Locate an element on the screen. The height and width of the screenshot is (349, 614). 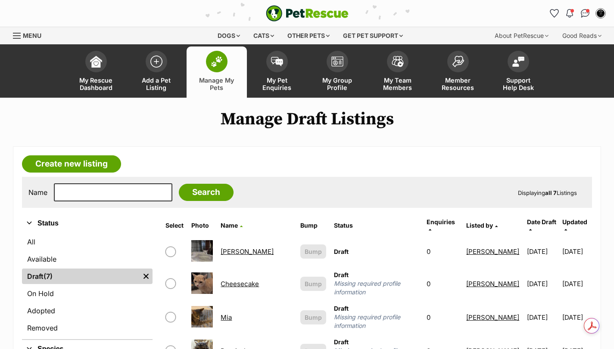
div: Cats is located at coordinates (264, 36).